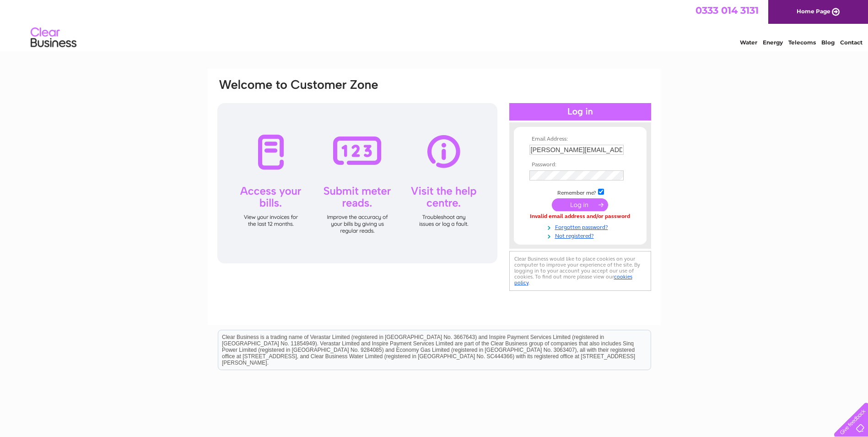 This screenshot has width=868, height=437. What do you see at coordinates (579, 205) in the screenshot?
I see `input: Submit` at bounding box center [579, 205].